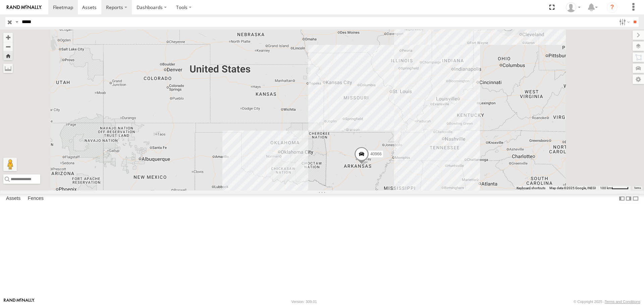  I want to click on label: Search Query, so click(17, 22).